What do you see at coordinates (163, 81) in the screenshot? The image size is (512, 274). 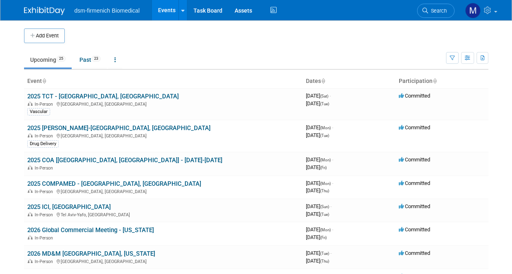 I see `th: Event` at bounding box center [163, 81].